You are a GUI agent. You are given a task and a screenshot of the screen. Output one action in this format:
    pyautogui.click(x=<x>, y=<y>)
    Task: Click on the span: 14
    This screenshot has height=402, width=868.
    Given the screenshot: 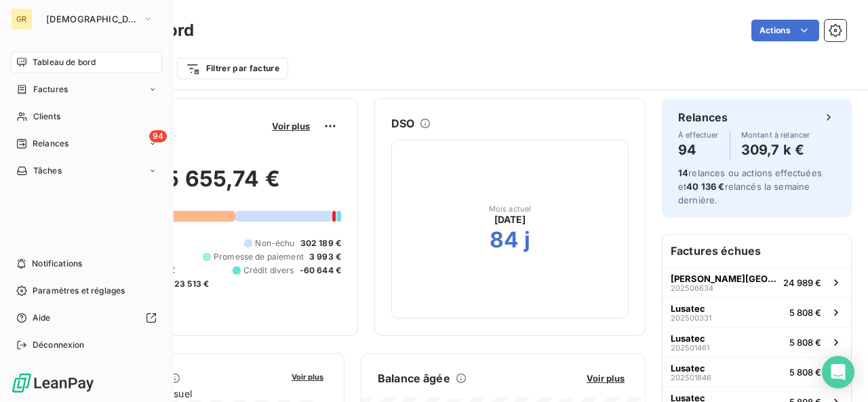 What is the action you would take?
    pyautogui.click(x=683, y=173)
    